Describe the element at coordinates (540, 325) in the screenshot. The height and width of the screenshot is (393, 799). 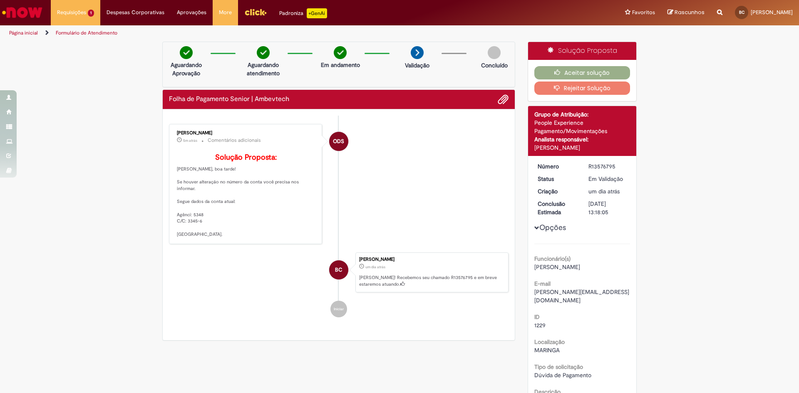
I see `span: 1229` at that location.